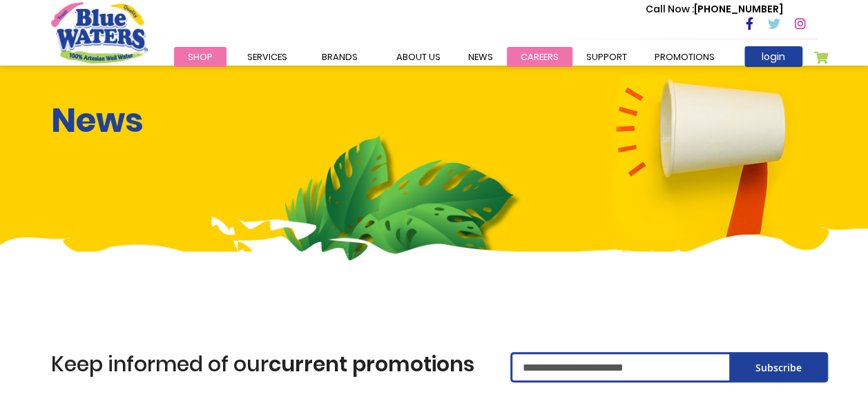 This screenshot has width=868, height=410. I want to click on a: login, so click(773, 56).